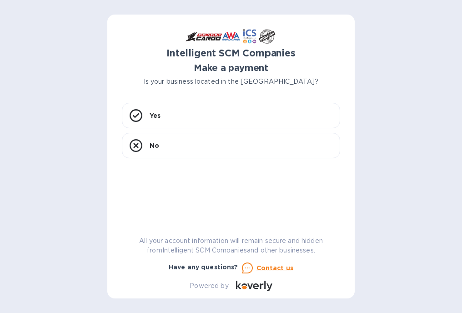 Image resolution: width=462 pixels, height=313 pixels. I want to click on u: Contact us, so click(275, 268).